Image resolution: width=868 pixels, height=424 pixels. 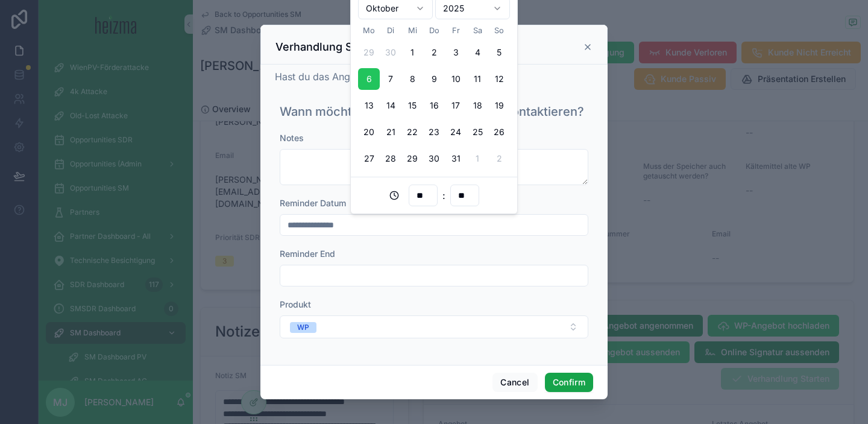 What do you see at coordinates (478, 105) in the screenshot?
I see `button: Samstag, 18. Oktober 2025` at bounding box center [478, 105].